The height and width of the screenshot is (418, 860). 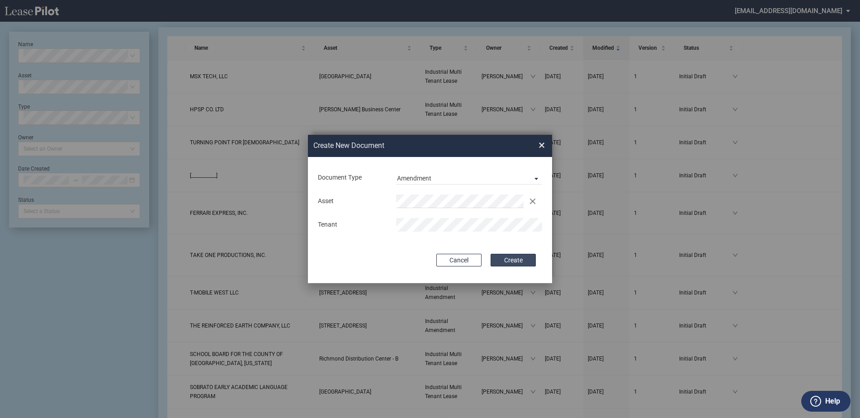 I want to click on div: Tenant, so click(x=351, y=225).